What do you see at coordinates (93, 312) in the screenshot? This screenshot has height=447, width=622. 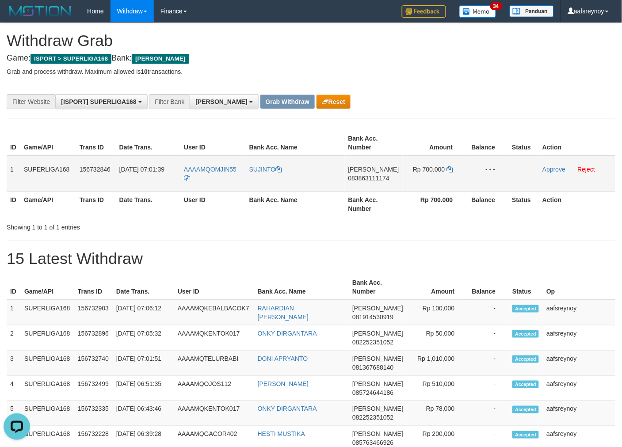 I see `td: 156732903` at bounding box center [93, 312].